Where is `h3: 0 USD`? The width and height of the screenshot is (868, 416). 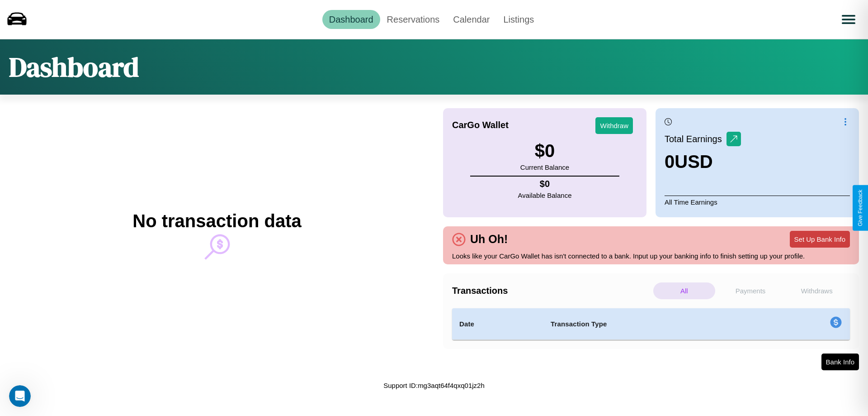 h3: 0 USD is located at coordinates (703, 161).